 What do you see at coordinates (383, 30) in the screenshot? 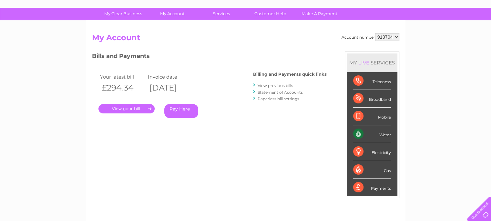
I see `a: Water` at bounding box center [383, 30].